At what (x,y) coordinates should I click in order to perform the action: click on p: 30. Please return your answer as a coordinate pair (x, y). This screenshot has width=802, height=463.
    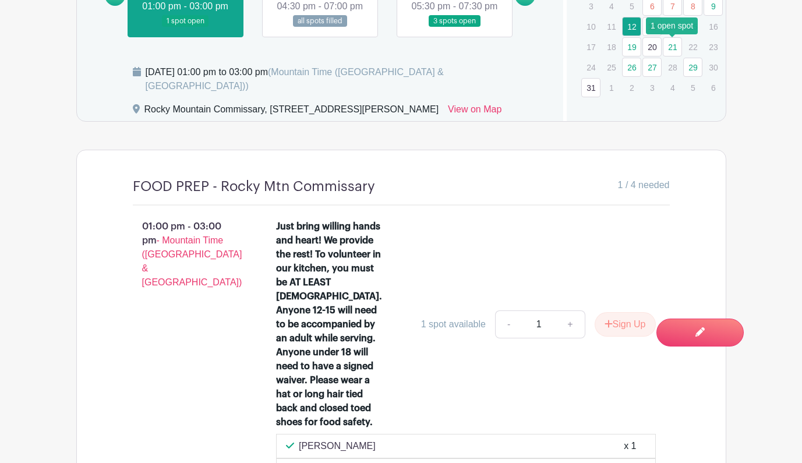
    Looking at the image, I should click on (712, 67).